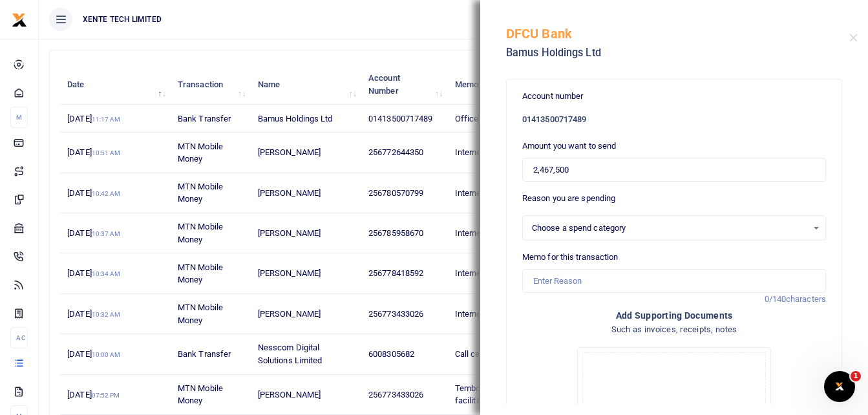 The height and width of the screenshot is (415, 868). I want to click on span: 256785958670, so click(395, 233).